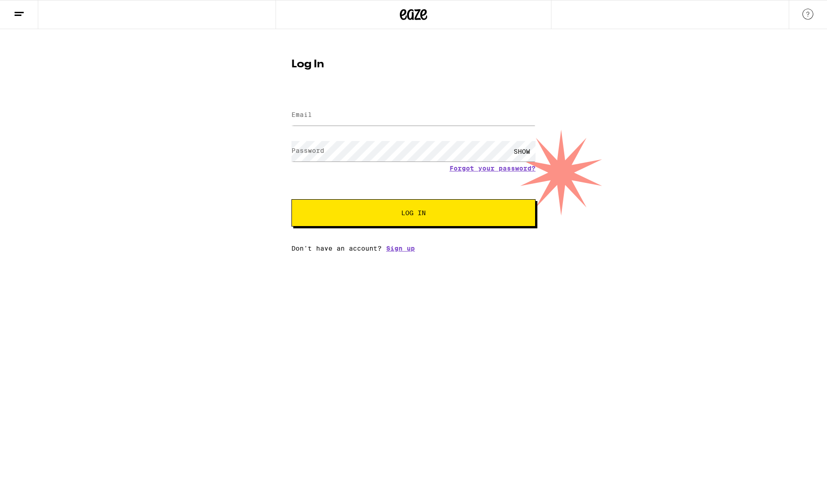 The image size is (827, 504). Describe the element at coordinates (301, 115) in the screenshot. I see `label: Email` at that location.